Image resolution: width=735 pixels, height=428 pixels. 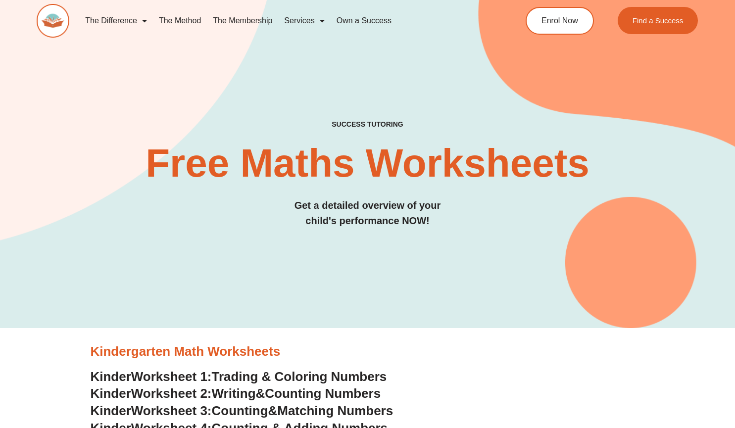 I want to click on span: Matching Numbers, so click(x=335, y=411).